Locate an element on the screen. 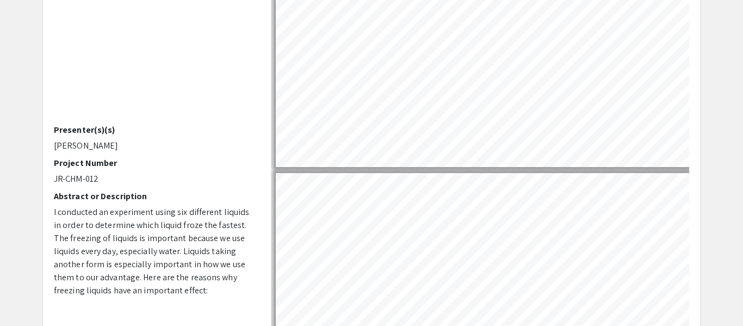  p: I conducted an experiment using six different liquids in order to determine which liquid froze th... is located at coordinates (154, 251).